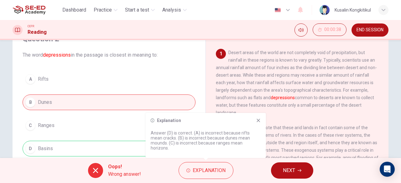  What do you see at coordinates (29, 10) in the screenshot?
I see `img: SE-ED Academy logo` at bounding box center [29, 10].